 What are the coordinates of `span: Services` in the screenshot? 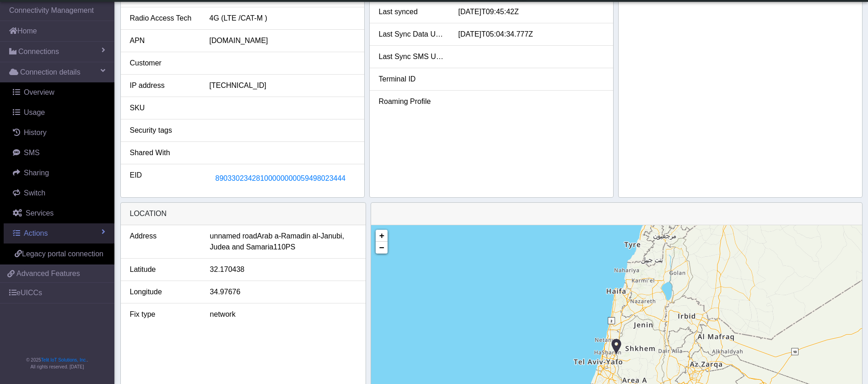 It's located at (40, 213).